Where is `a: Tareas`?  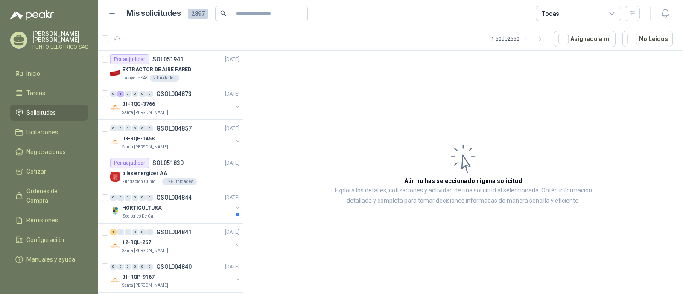
a: Tareas is located at coordinates (49, 93).